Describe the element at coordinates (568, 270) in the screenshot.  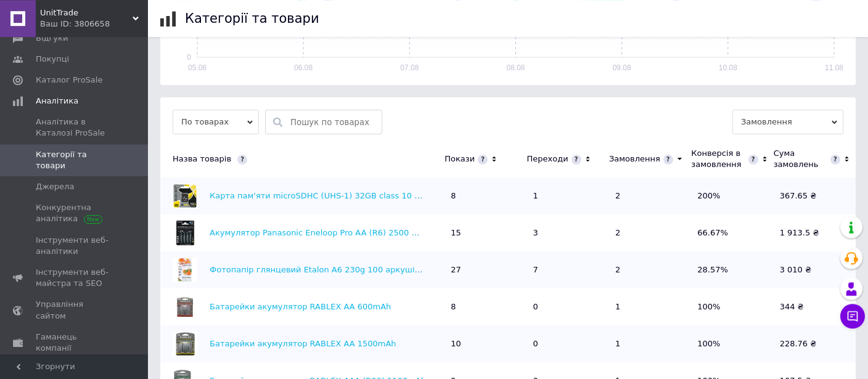
I see `td: 7` at that location.